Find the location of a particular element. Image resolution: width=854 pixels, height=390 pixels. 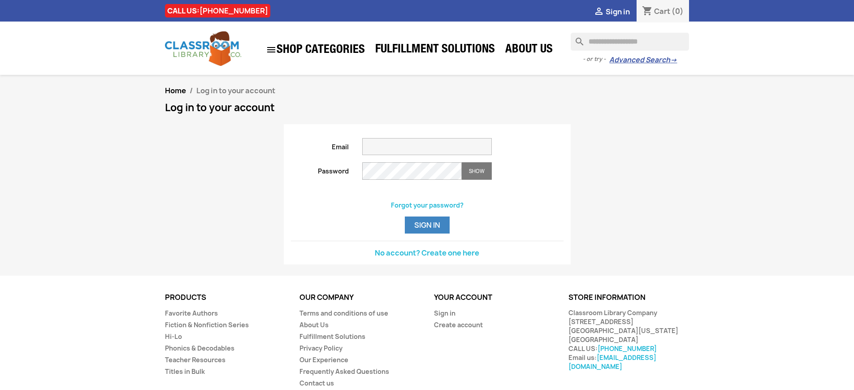

a: Advanced Search→ is located at coordinates (643, 60).